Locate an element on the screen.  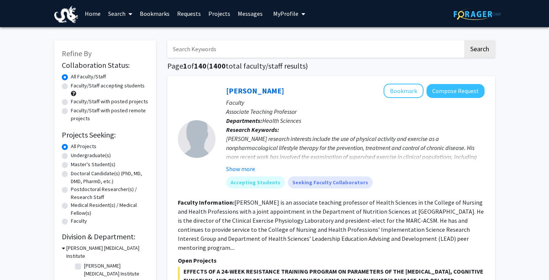
a: Requests is located at coordinates (189, 14).